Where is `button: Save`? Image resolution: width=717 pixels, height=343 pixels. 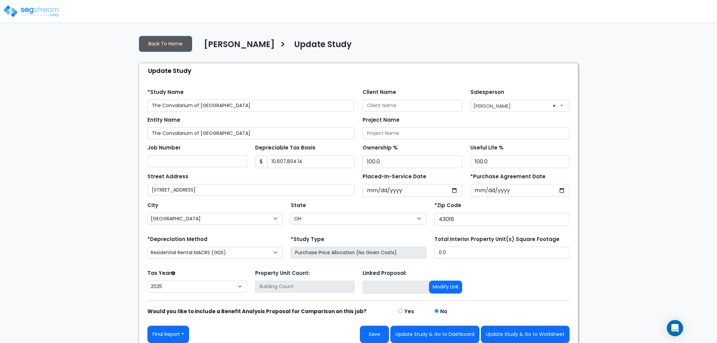
button: Save is located at coordinates (374, 334).